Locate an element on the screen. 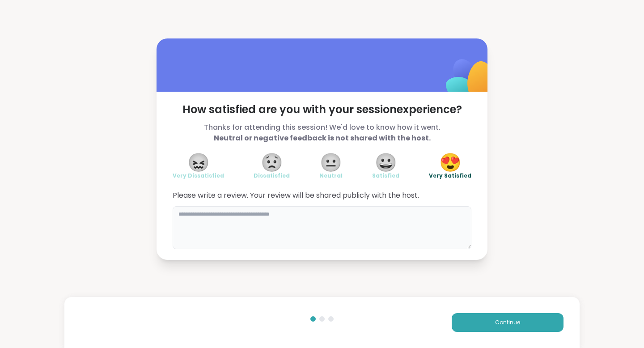 Image resolution: width=644 pixels, height=348 pixels. span: How satisfied are you with your session experience? is located at coordinates (322, 110).